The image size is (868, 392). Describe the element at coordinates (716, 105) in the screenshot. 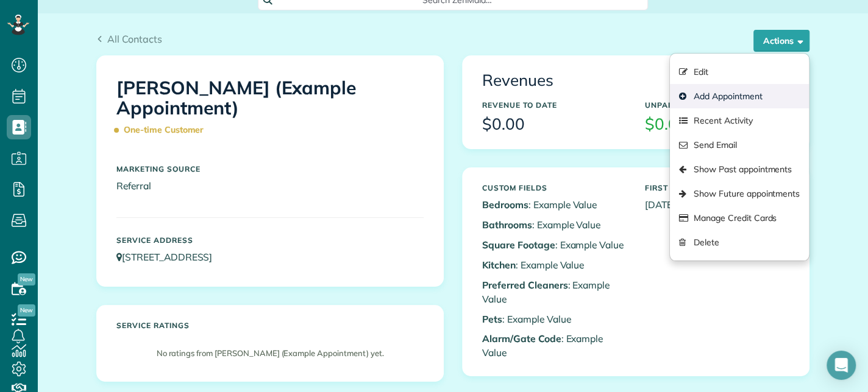

I see `h5: Unpaid Balance` at that location.